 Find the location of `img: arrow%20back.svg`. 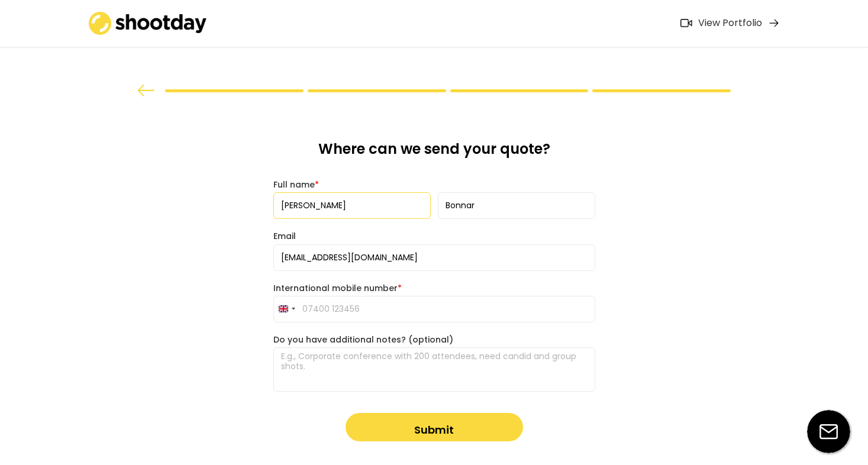

img: arrow%20back.svg is located at coordinates (146, 91).